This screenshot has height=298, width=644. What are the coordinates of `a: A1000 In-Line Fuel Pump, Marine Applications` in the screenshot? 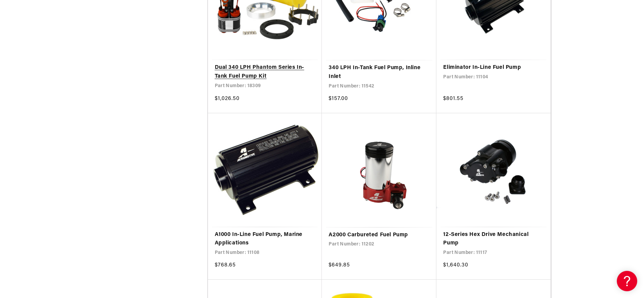 It's located at (265, 239).